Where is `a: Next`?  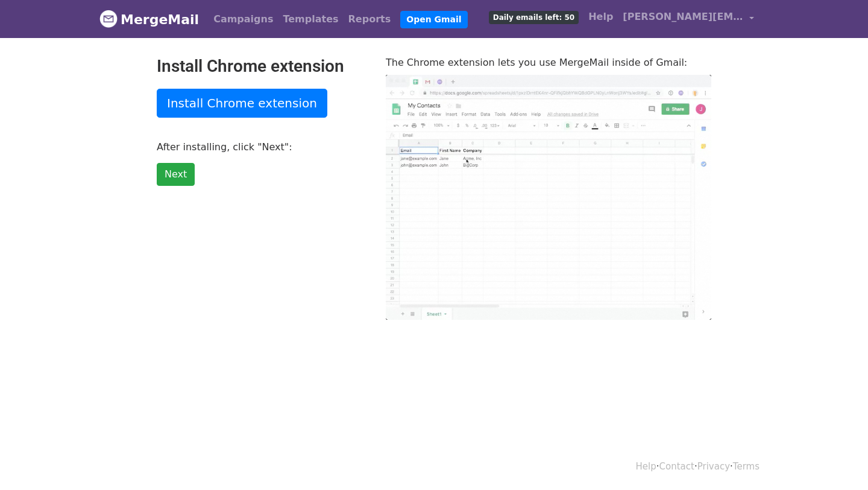
a: Next is located at coordinates (175, 174).